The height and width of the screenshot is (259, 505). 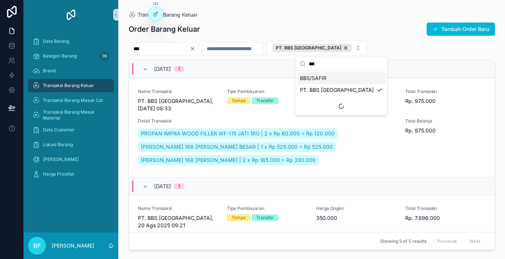 I want to click on a: Transaksi Barang Masuk Cat, so click(x=71, y=100).